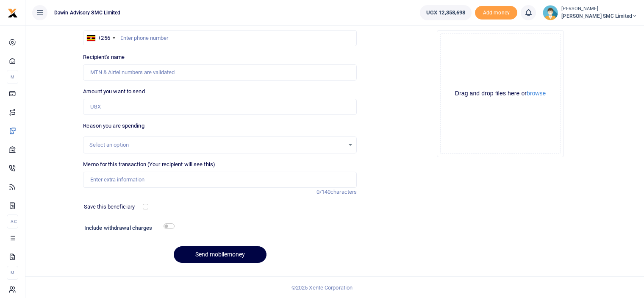 The image size is (644, 298). I want to click on div: File Uploader, so click(500, 93).